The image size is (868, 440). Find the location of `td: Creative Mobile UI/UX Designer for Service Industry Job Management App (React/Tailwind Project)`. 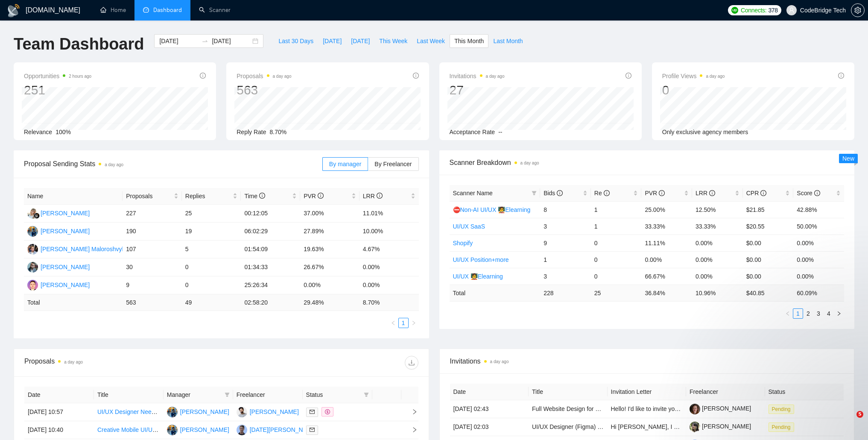

td: Creative Mobile UI/UX Designer for Service Industry Job Management App (React/Tailwind Project) is located at coordinates (129, 430).